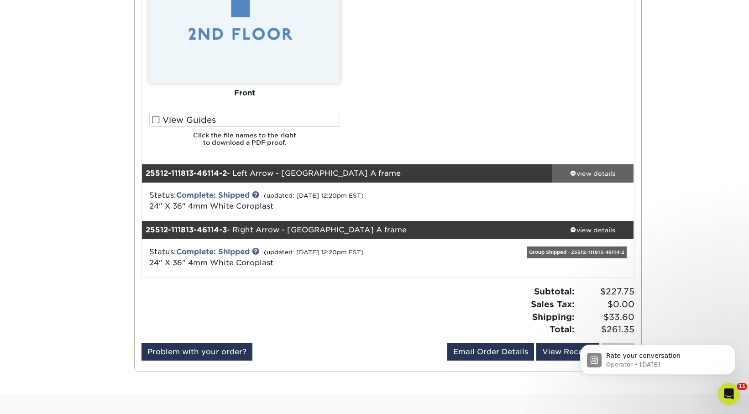  I want to click on strong: Total:, so click(562, 329).